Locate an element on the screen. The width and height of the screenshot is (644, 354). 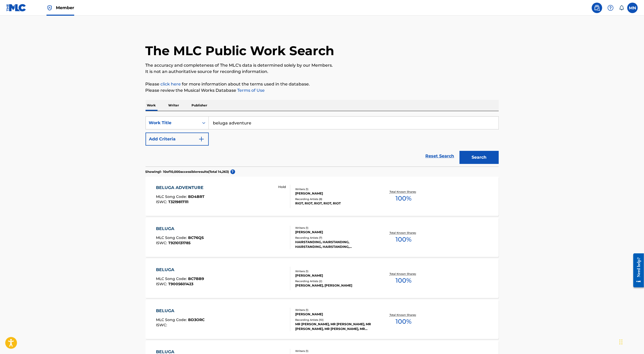
span: Member is located at coordinates (65, 8).